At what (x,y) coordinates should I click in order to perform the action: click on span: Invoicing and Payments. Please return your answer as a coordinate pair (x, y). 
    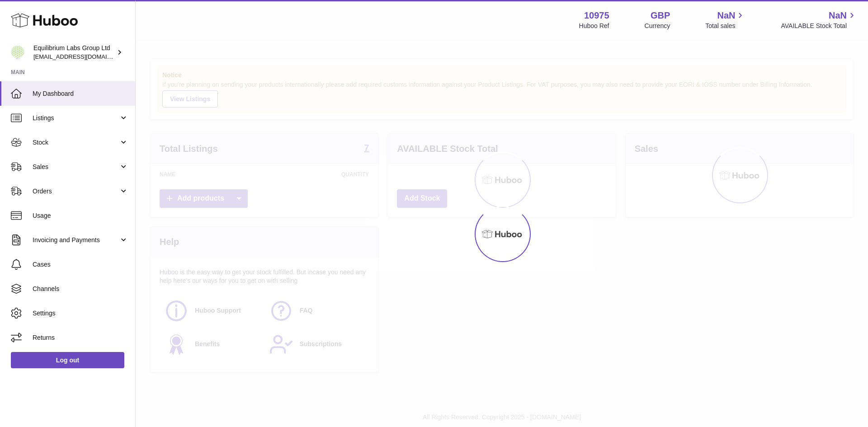
    Looking at the image, I should click on (75, 240).